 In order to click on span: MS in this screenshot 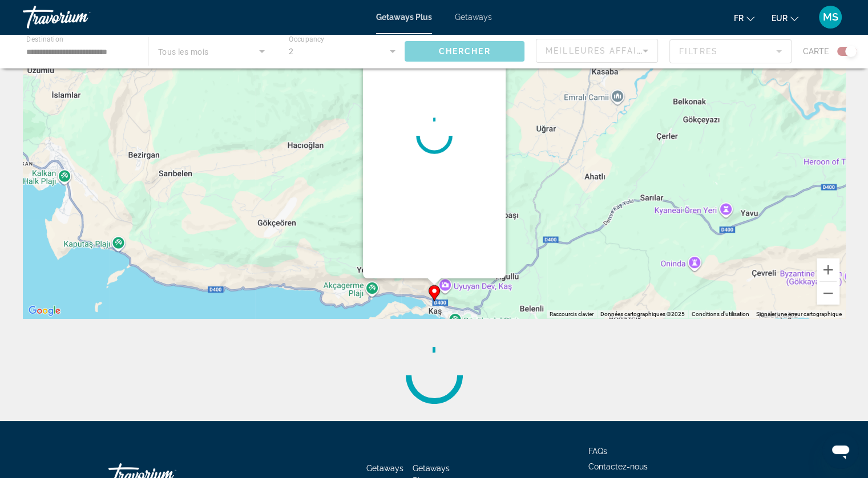, I will do `click(831, 17)`.